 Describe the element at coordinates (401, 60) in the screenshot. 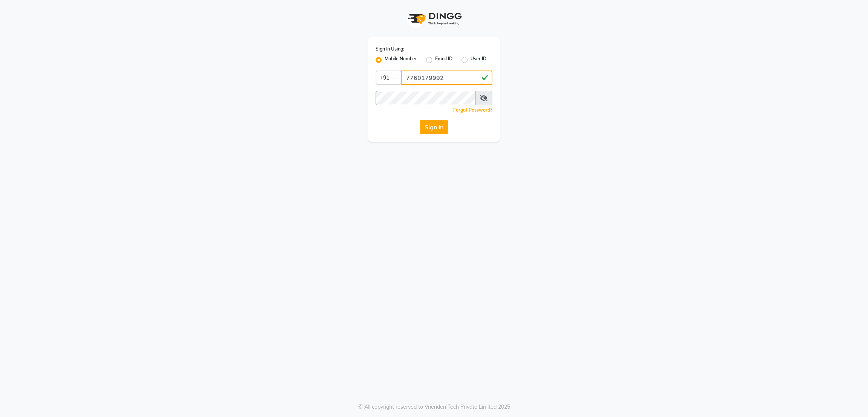

I see `label: Mobile Number` at that location.